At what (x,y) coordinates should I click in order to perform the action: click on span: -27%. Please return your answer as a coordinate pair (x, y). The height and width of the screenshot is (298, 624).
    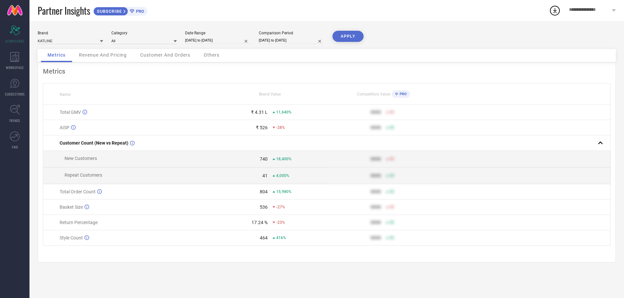
    Looking at the image, I should click on (280, 207).